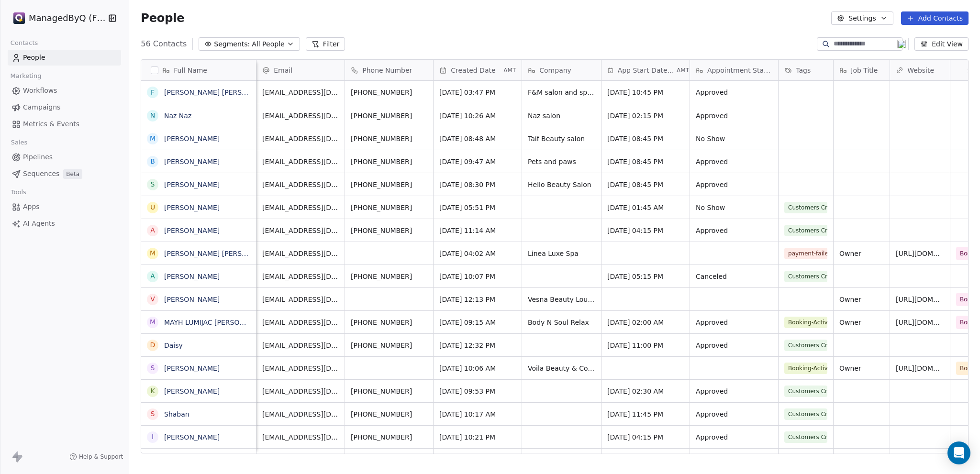  What do you see at coordinates (232, 44) in the screenshot?
I see `span: Segments:` at bounding box center [232, 44].